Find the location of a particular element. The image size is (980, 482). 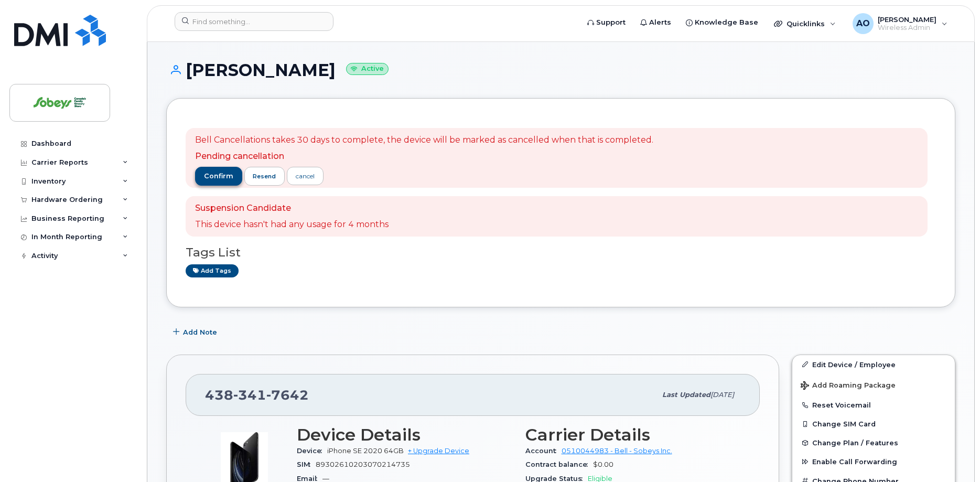

p: Pending cancellation is located at coordinates (424, 157).